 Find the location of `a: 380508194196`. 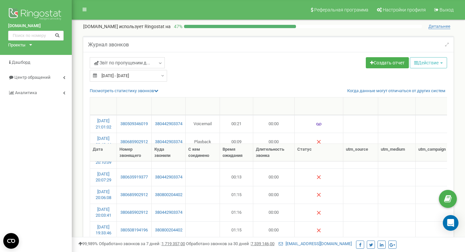

a: 380508194196 is located at coordinates (134, 230).